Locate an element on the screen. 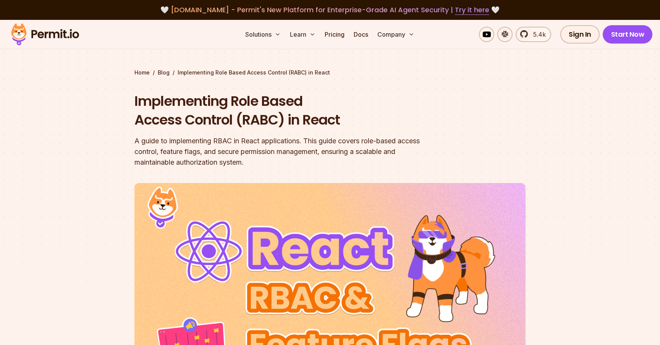  a: Pricing is located at coordinates (335, 34).